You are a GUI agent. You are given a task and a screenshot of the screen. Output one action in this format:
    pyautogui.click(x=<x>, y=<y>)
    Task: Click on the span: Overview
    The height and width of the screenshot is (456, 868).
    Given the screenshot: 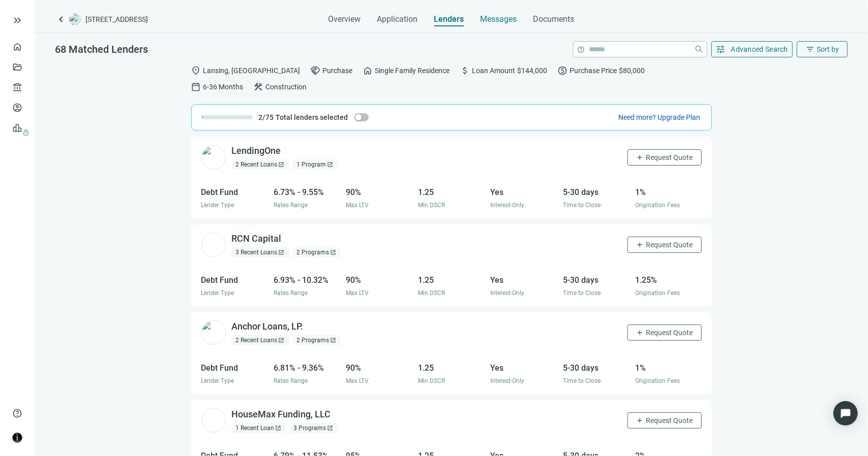 What is the action you would take?
    pyautogui.click(x=345, y=19)
    